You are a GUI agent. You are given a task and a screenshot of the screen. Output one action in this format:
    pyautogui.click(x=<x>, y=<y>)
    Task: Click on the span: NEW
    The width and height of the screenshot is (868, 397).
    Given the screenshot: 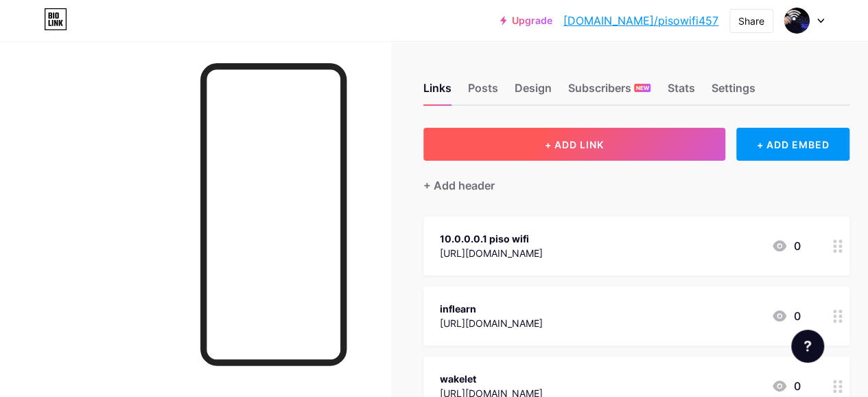 What is the action you would take?
    pyautogui.click(x=643, y=88)
    